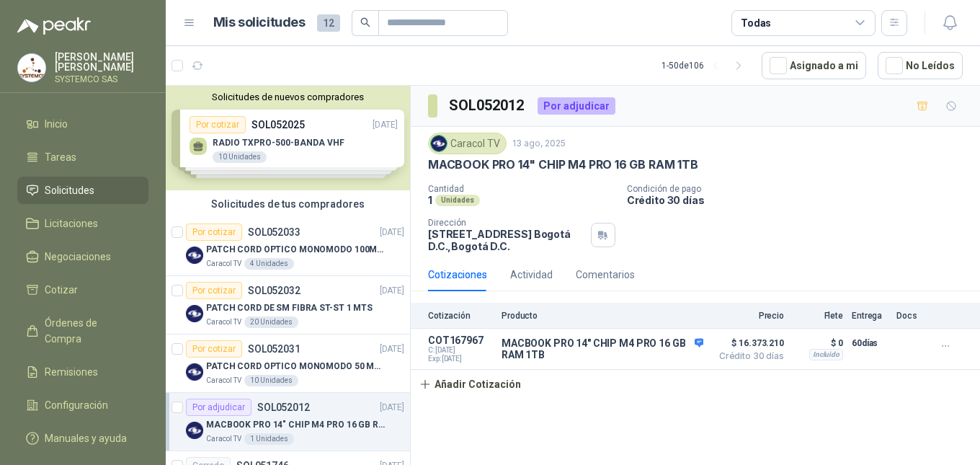 The height and width of the screenshot is (465, 980). Describe the element at coordinates (273, 291) in the screenshot. I see `p: SOL052032` at that location.